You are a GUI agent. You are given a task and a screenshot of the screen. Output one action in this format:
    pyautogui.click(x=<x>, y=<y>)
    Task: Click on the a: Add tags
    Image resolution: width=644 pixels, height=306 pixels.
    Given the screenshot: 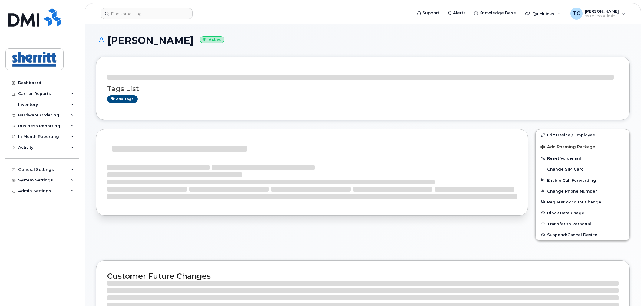 What is the action you would take?
    pyautogui.click(x=122, y=99)
    